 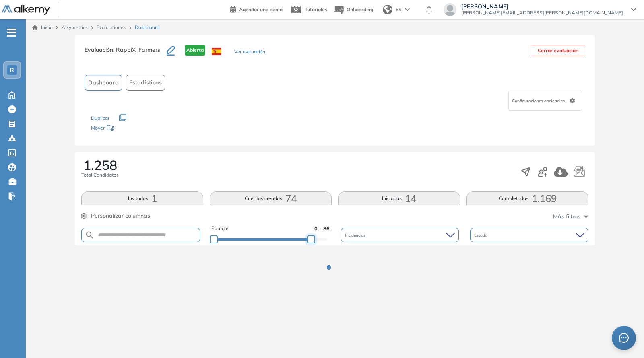 I want to click on button: Más filtros, so click(x=571, y=216).